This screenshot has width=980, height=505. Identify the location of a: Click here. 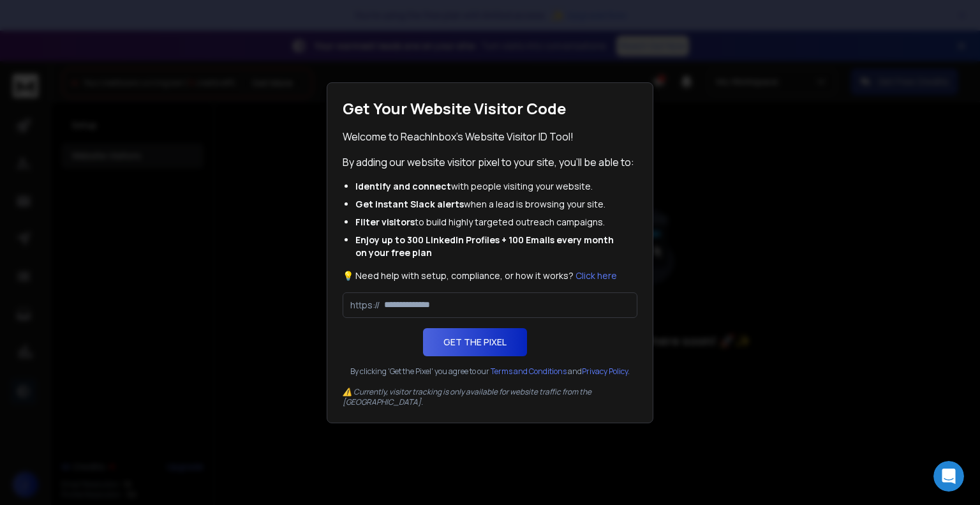
(596, 275).